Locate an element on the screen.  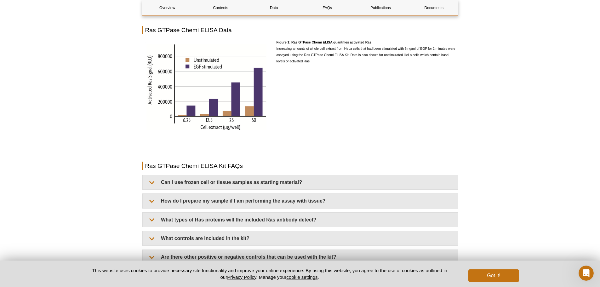
a: Overview is located at coordinates (167, 8).